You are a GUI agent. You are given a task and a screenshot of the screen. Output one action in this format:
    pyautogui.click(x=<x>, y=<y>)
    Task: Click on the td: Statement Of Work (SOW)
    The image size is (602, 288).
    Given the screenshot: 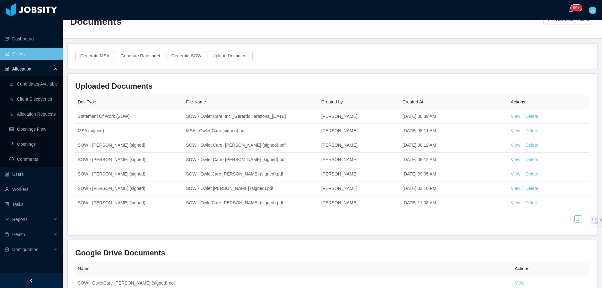 What is the action you would take?
    pyautogui.click(x=129, y=117)
    